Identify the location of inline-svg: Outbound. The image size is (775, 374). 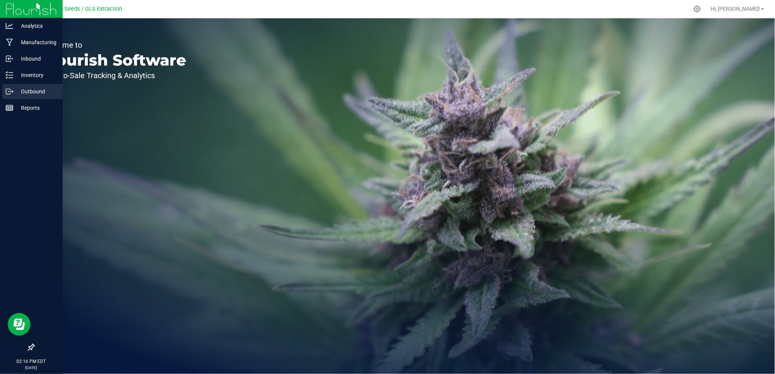
(10, 92).